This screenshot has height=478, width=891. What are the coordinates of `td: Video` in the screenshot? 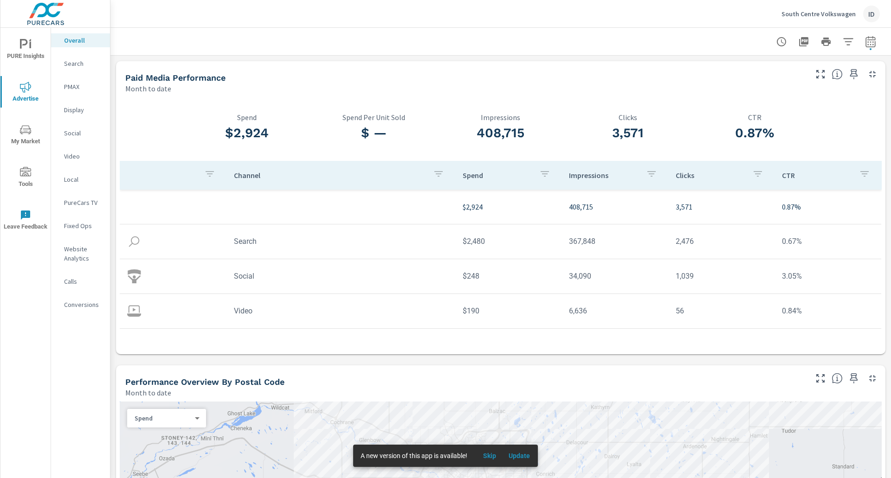 It's located at (340, 311).